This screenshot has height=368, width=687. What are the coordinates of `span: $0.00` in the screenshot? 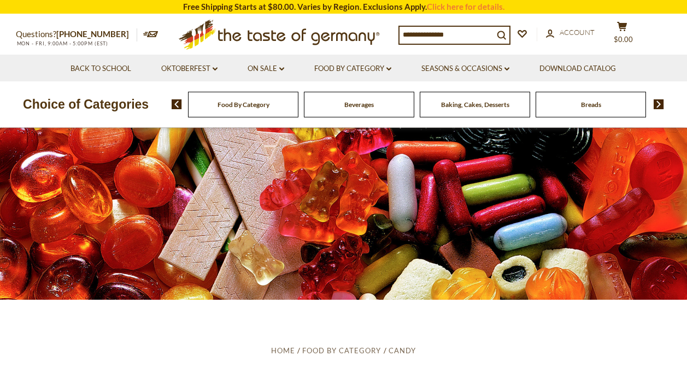 It's located at (623, 39).